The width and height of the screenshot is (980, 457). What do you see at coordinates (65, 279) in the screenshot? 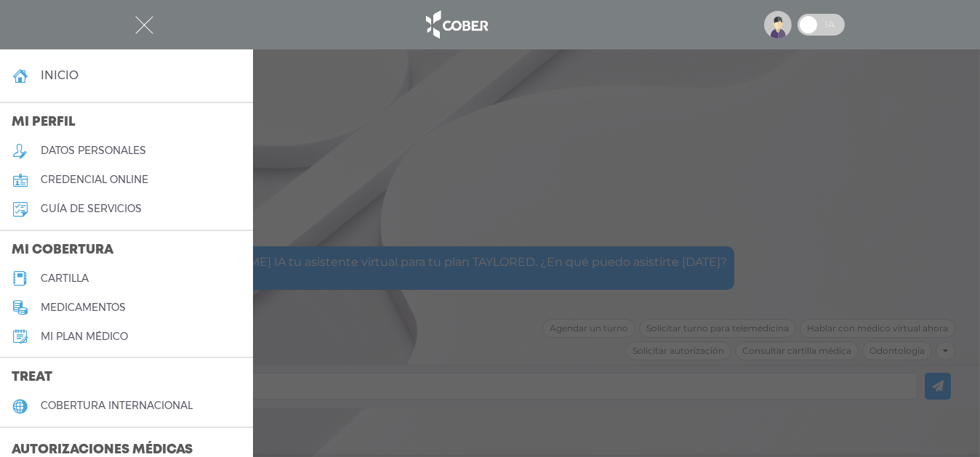
I see `h5: cartilla` at bounding box center [65, 279].